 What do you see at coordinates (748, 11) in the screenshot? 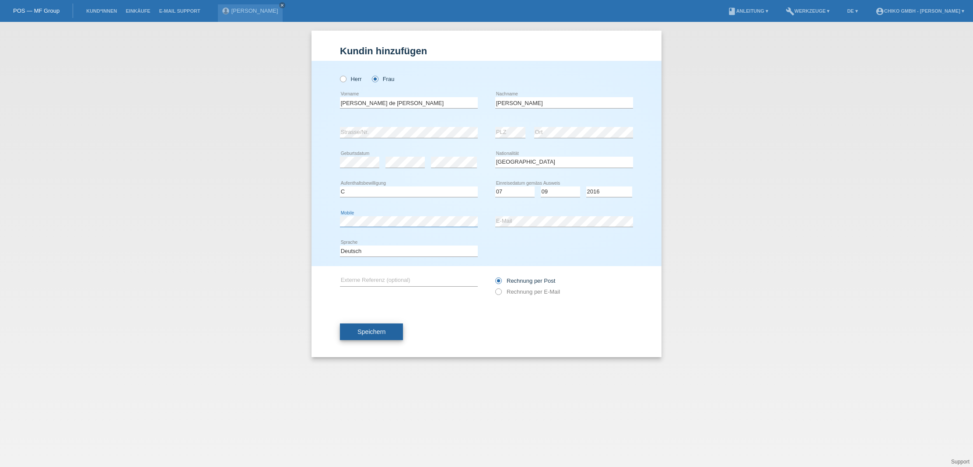
I see `a: bookAnleitung ▾` at bounding box center [748, 11].